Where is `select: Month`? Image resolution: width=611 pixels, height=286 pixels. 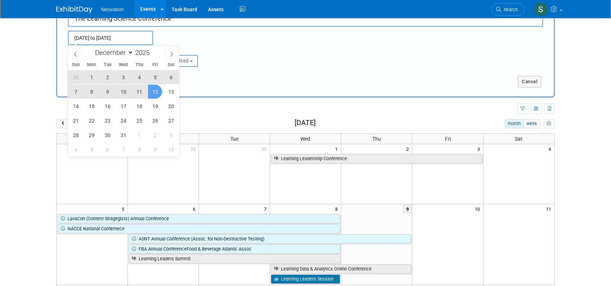 select: Month is located at coordinates (112, 52).